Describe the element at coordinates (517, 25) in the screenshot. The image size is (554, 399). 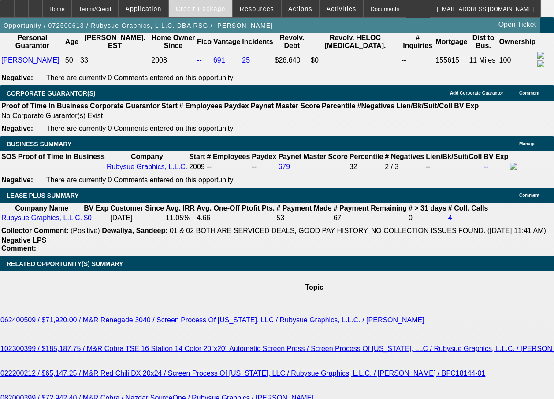
I see `a: Open Ticket` at that location.